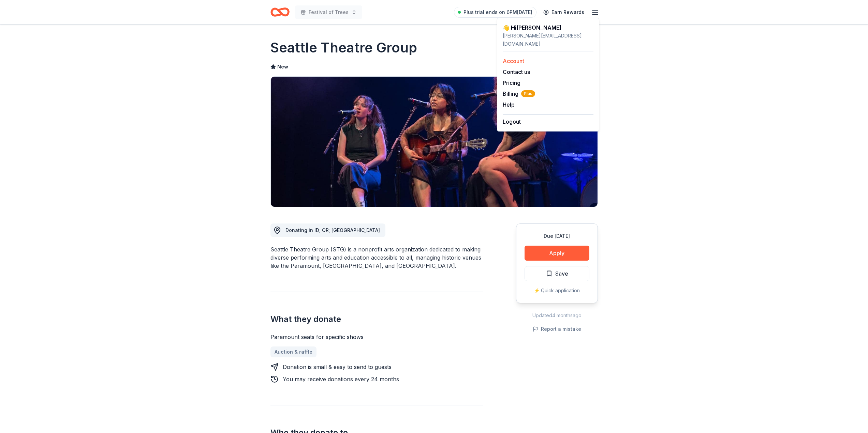  Describe the element at coordinates (517, 72) in the screenshot. I see `button: Contact us` at that location.